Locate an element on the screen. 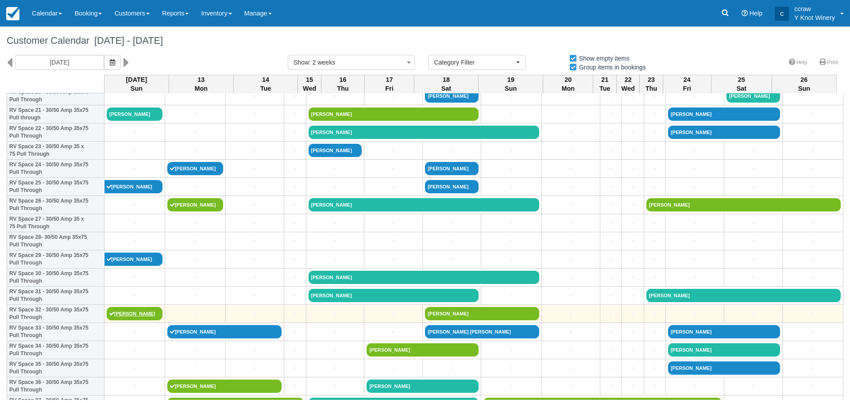 The width and height of the screenshot is (850, 403). th: 25 Sat is located at coordinates (741, 84).